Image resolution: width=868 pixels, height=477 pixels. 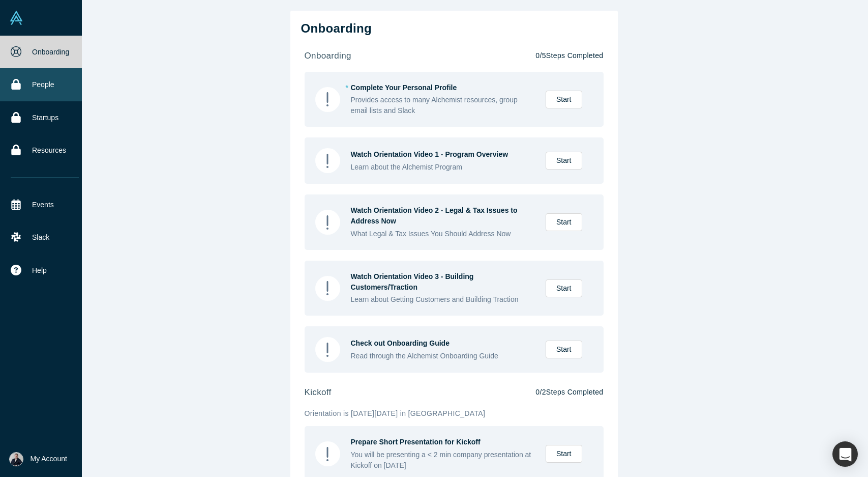 I want to click on div: Watch Orientation Video 2 - Legal & Tax Issues to Address Now, so click(x=443, y=216).